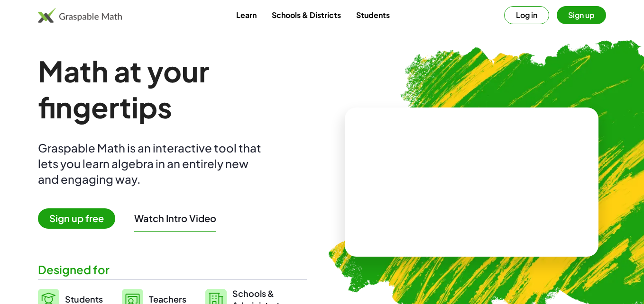  What do you see at coordinates (152, 164) in the screenshot?
I see `div: Graspable Math is an interactive tool that lets you learn algebra in an entirely new and engaging...` at bounding box center [152, 164].